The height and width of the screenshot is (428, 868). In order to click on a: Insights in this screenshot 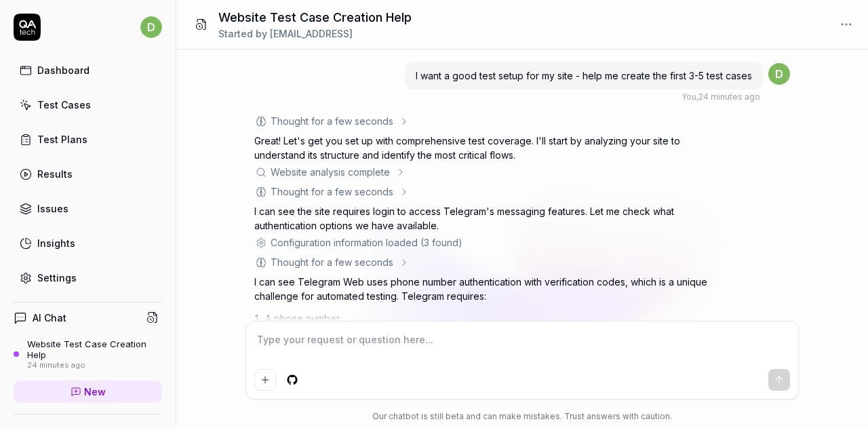, I will do `click(88, 243)`.